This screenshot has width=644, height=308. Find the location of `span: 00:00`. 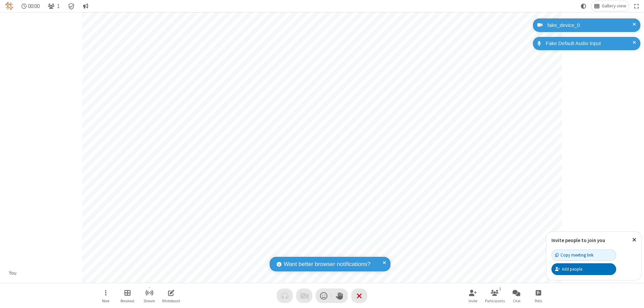

span: 00:00 is located at coordinates (33, 6).